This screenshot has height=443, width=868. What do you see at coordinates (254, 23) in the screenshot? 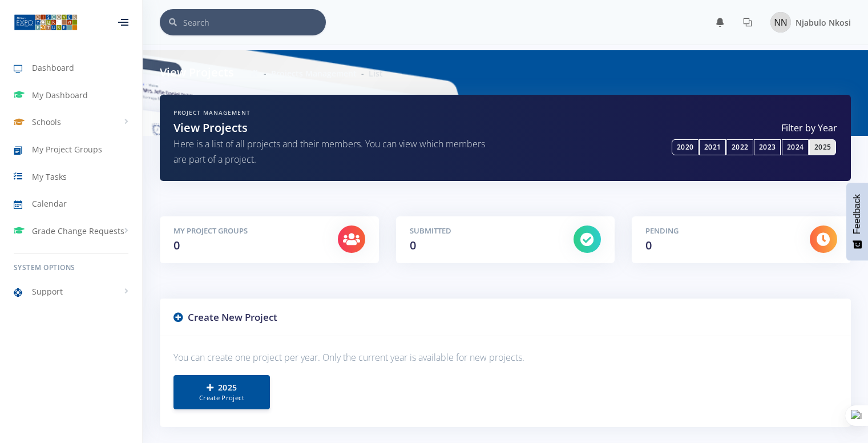
I see `input: Search` at bounding box center [254, 23].